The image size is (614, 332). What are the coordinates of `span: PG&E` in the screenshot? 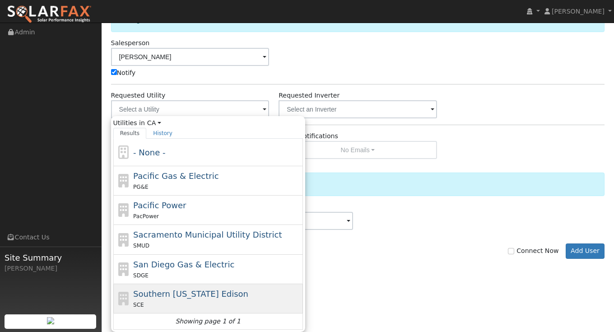 It's located at (140, 187).